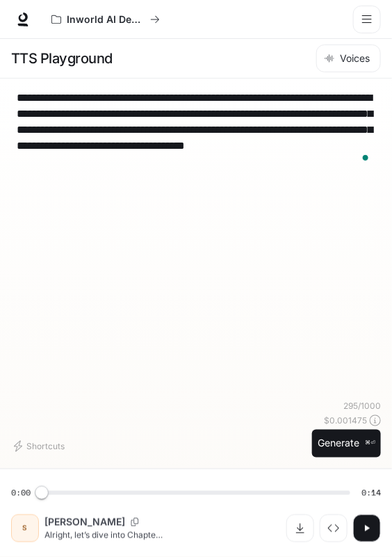 The width and height of the screenshot is (392, 557). What do you see at coordinates (367, 20) in the screenshot?
I see `button: open drawer` at bounding box center [367, 20].